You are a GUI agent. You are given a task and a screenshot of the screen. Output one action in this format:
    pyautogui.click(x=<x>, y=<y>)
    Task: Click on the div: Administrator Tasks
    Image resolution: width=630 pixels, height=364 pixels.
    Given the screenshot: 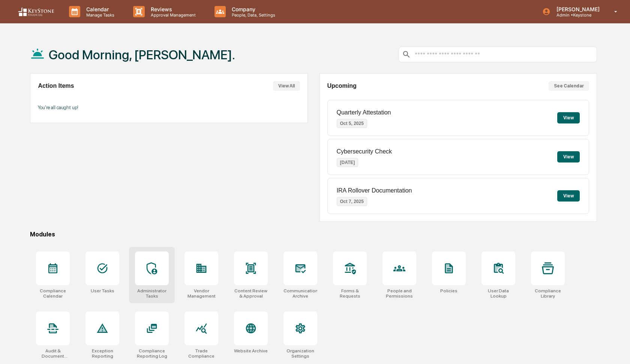 What is the action you would take?
    pyautogui.click(x=152, y=293)
    